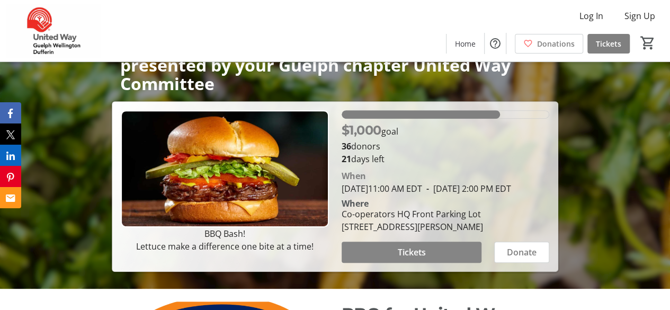 The image size is (670, 310). I want to click on a: Home, so click(465, 43).